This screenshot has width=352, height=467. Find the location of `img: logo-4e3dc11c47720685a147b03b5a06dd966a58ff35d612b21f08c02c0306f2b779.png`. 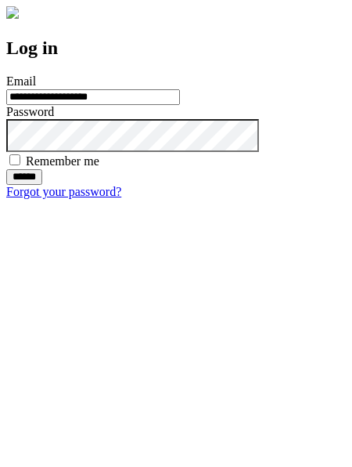

img: logo-4e3dc11c47720685a147b03b5a06dd966a58ff35d612b21f08c02c0306f2b779.png is located at coordinates (13, 13).